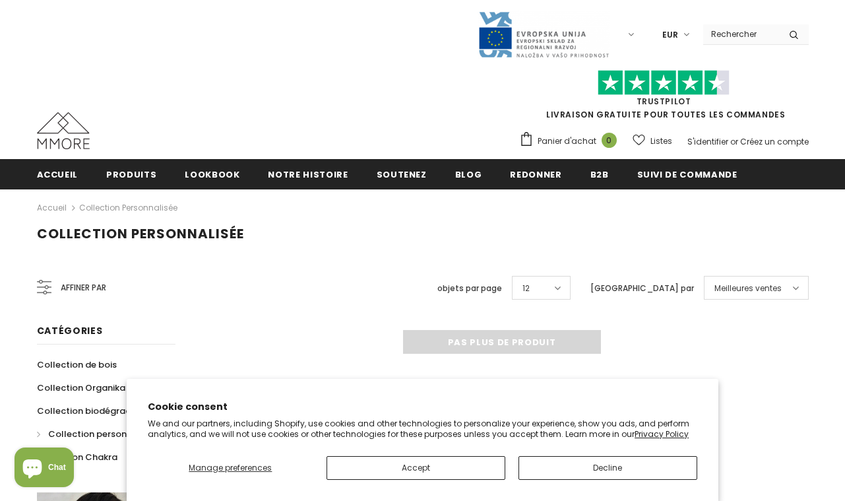 The height and width of the screenshot is (501, 845). Describe the element at coordinates (422, 406) in the screenshot. I see `h2: Cookie consent` at that location.